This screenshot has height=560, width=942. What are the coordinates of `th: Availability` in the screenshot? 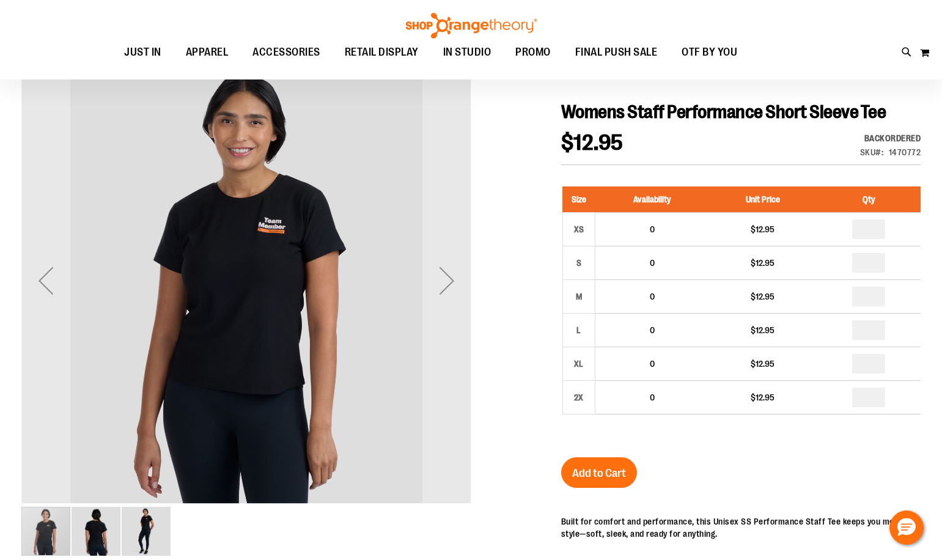 It's located at (652, 199).